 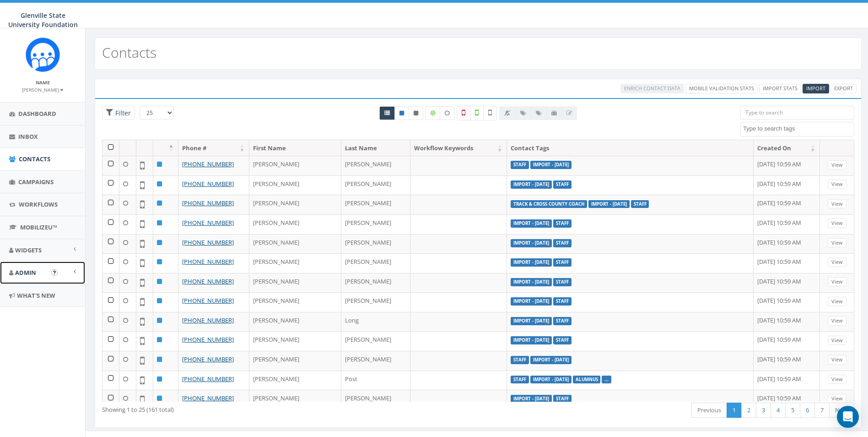 I want to click on span: Contacts, so click(x=34, y=159).